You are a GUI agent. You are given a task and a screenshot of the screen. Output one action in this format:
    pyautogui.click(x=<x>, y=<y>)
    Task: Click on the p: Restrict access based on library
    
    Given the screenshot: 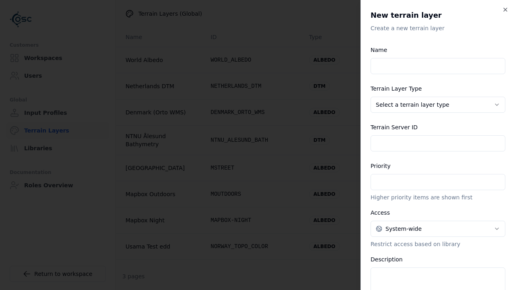 What is the action you would take?
    pyautogui.click(x=438, y=244)
    